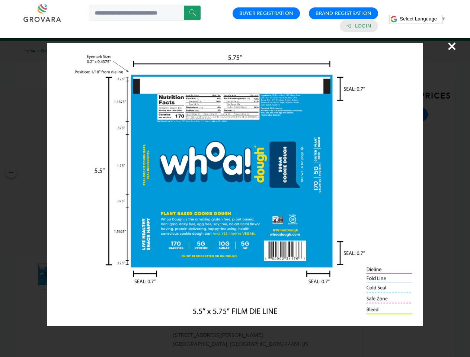 This screenshot has height=357, width=470. I want to click on a: Select Language​, so click(423, 19).